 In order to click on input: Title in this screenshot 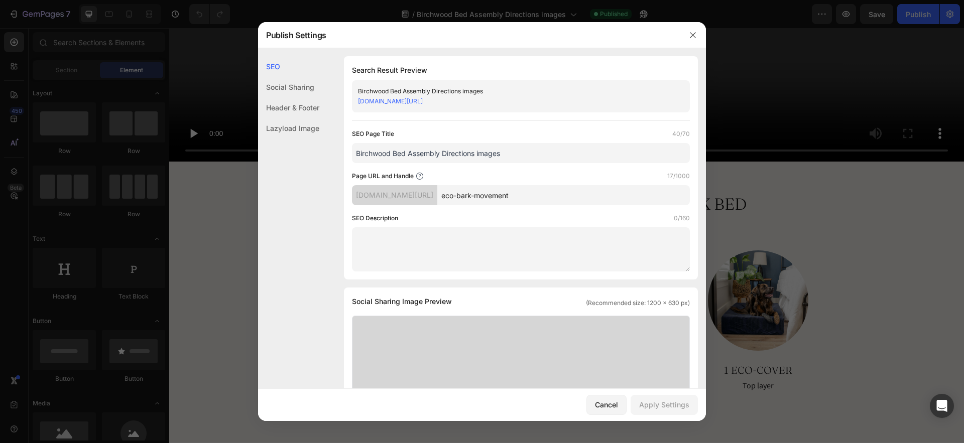, I will do `click(521, 153)`.